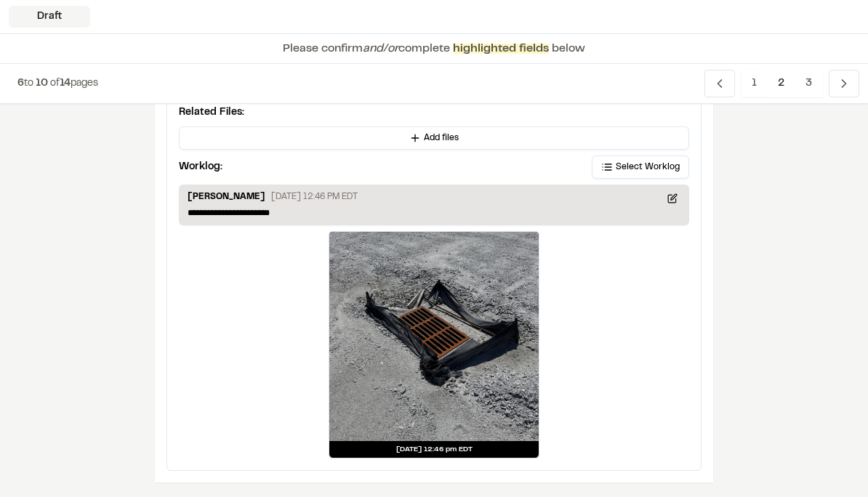 This screenshot has width=868, height=497. I want to click on span: 14, so click(65, 84).